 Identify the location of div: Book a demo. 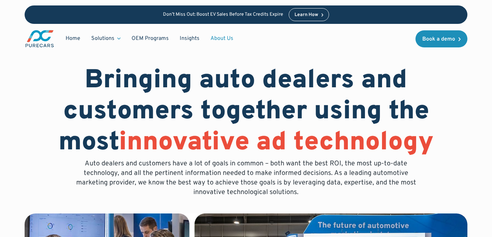
(439, 39).